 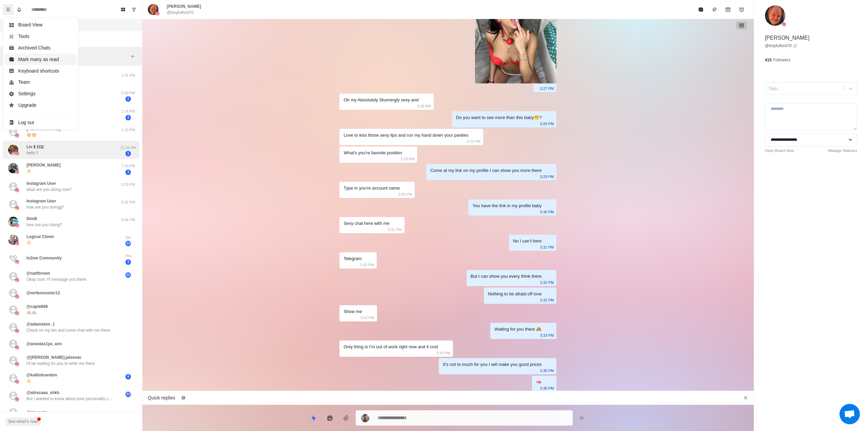 What do you see at coordinates (371, 188) in the screenshot?
I see `div: Type in you're account name` at bounding box center [371, 188].